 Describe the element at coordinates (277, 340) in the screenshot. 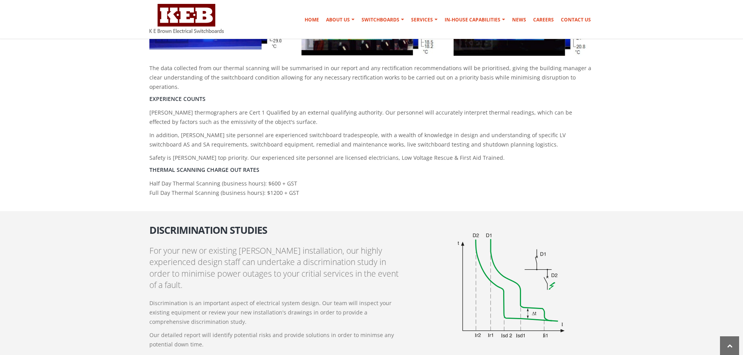

I see `p: Our detailed report will identify potential risks and provide solutions in order to minimse any p...` at that location.